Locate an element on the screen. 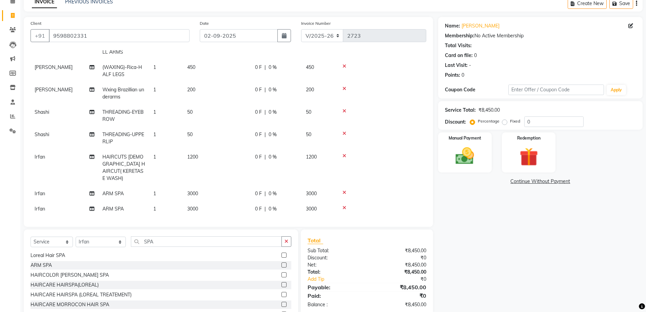 This screenshot has height=312, width=646. div: Total Visits: is located at coordinates (458, 45).